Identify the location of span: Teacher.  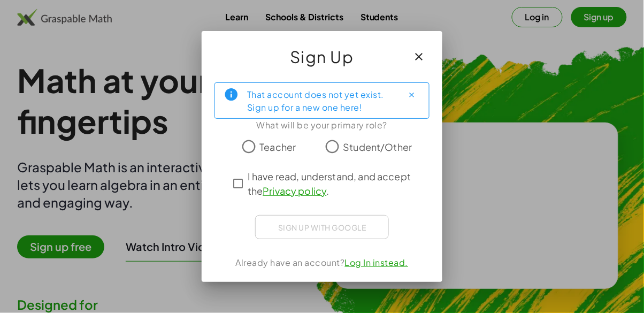
(278, 146).